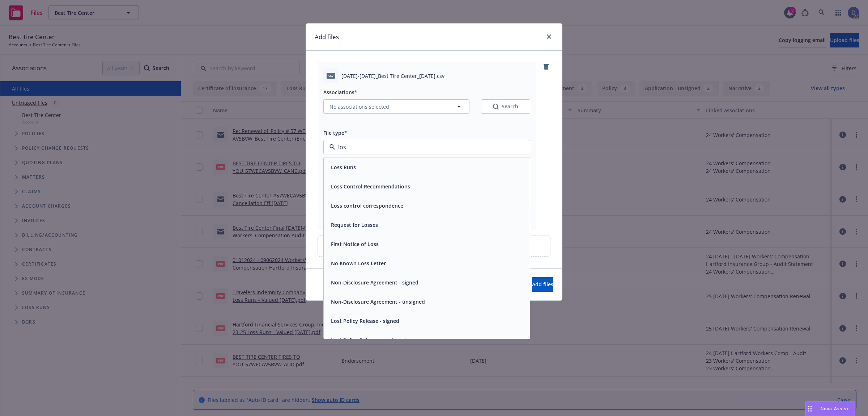 This screenshot has width=868, height=416. What do you see at coordinates (367, 205) in the screenshot?
I see `button: Loss control correspondence` at bounding box center [367, 205].